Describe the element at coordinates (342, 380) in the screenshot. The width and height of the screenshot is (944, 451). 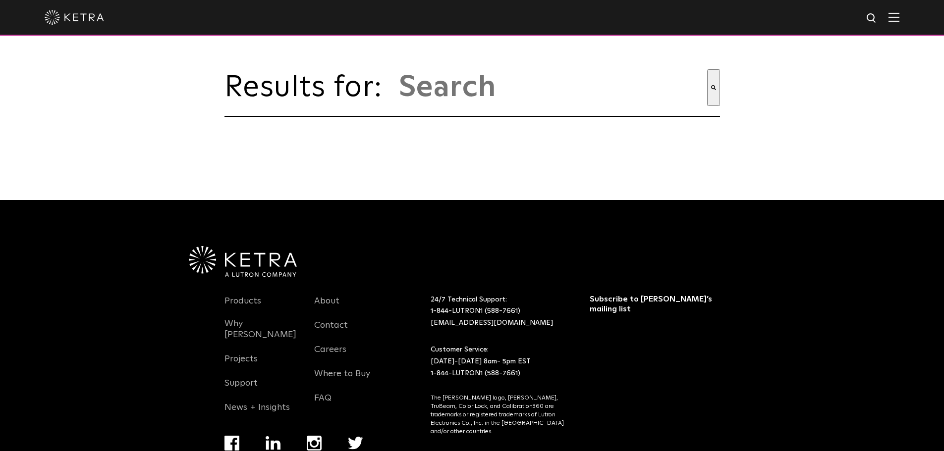
I see `a: Where to Buy` at that location.